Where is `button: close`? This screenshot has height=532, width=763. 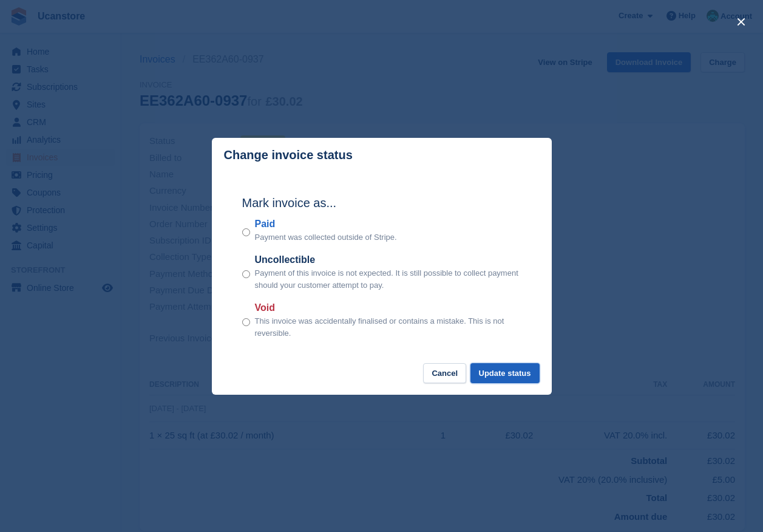 button: close is located at coordinates (741, 22).